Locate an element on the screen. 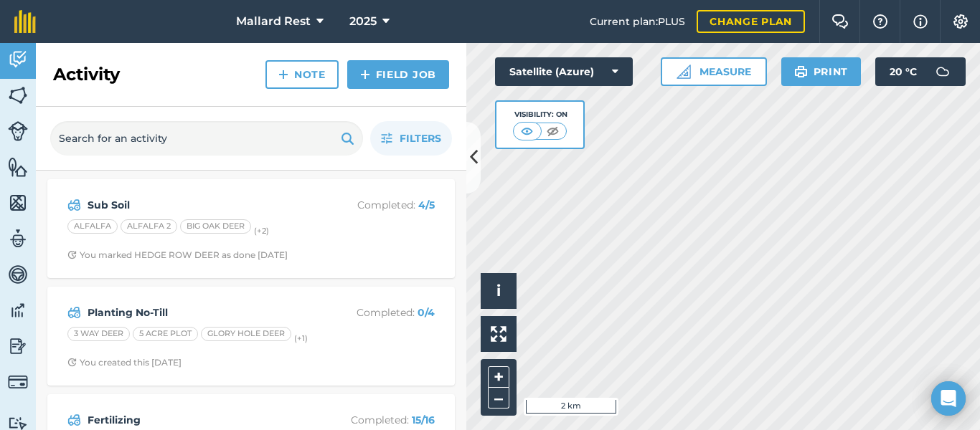 This screenshot has height=430, width=980. small: (+ 2 ) is located at coordinates (261, 231).